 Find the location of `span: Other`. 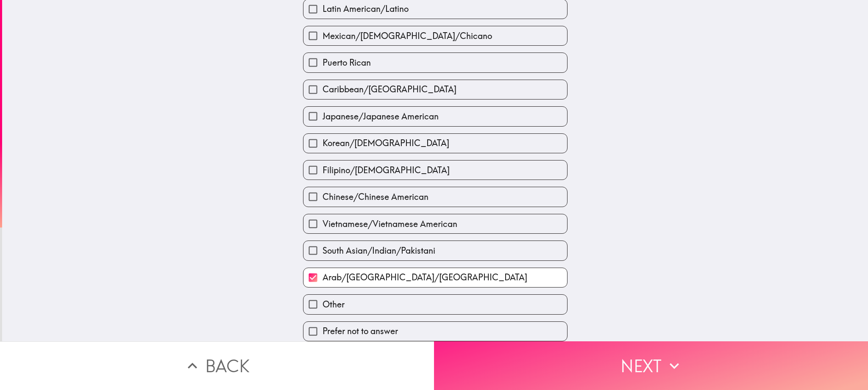

span: Other is located at coordinates (334, 305).